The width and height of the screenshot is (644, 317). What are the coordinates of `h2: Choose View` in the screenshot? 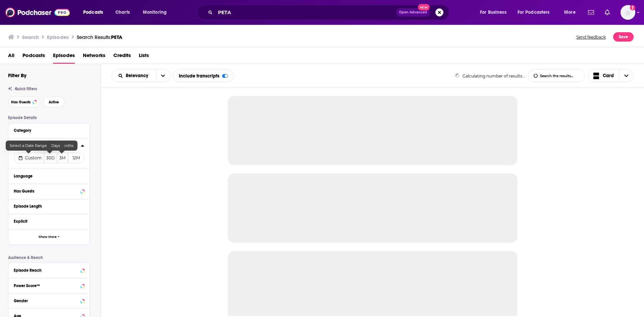 It's located at (611, 76).